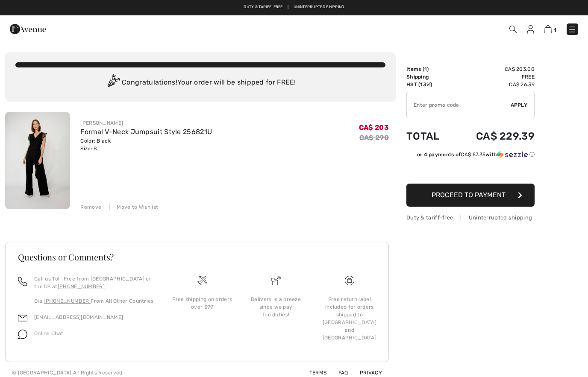  What do you see at coordinates (494, 70) in the screenshot?
I see `td: CA$ 203.00` at bounding box center [494, 70].